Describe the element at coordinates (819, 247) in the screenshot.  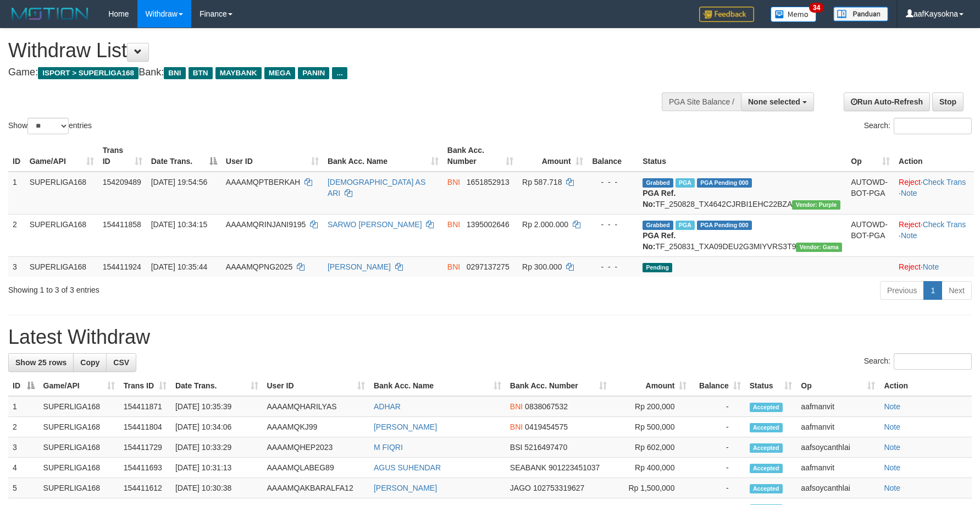
I see `span: Vendor URL: https://trx31.1velocity.biz` at that location.